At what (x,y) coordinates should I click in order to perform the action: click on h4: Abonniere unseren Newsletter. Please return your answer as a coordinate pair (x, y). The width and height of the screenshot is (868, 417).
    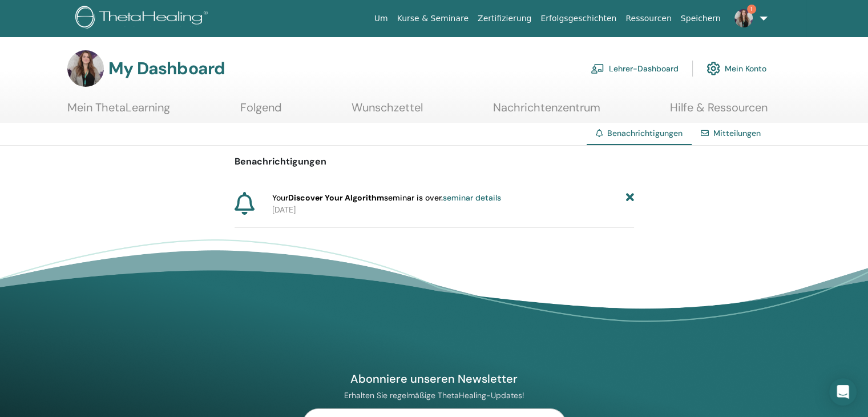
    Looking at the image, I should click on (435, 378).